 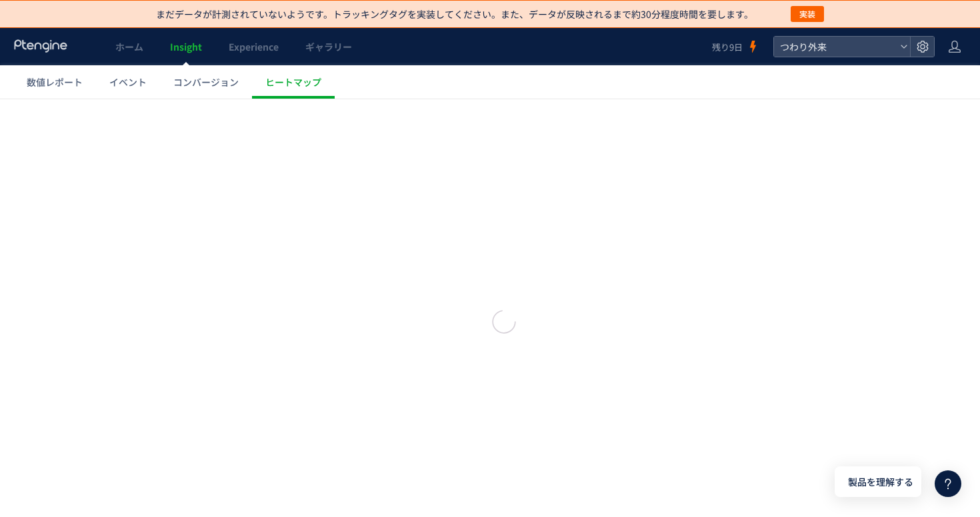 I want to click on span: 製品を理解する, so click(x=880, y=482).